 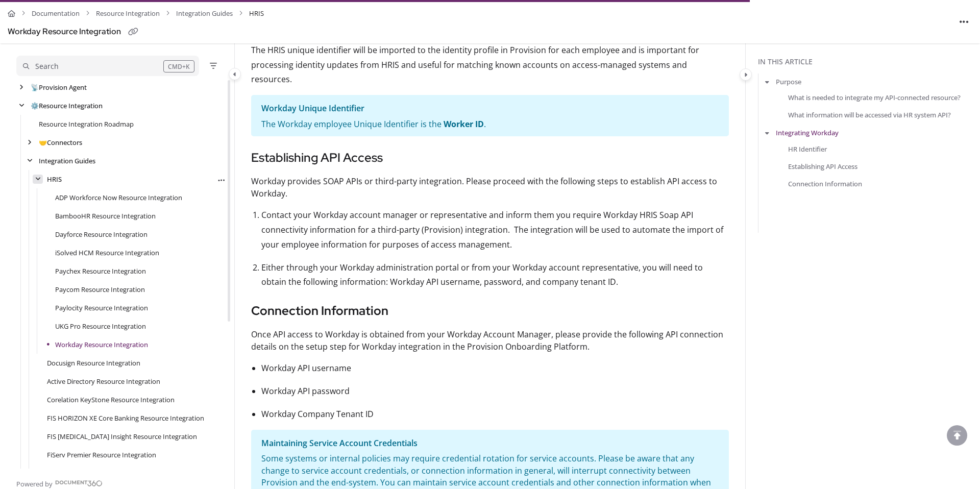 What do you see at coordinates (101, 234) in the screenshot?
I see `a: Dayforce Resource Integration` at bounding box center [101, 234].